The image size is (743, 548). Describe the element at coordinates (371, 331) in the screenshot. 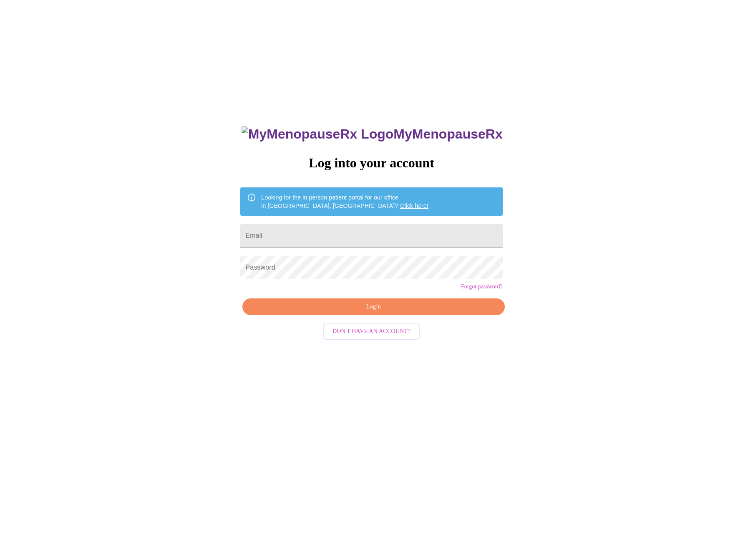

I see `span: Don't have an account?` at that location.